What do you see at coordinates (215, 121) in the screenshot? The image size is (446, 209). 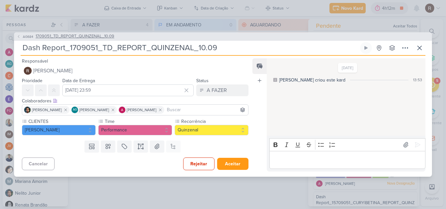 I see `label: Recorrência` at bounding box center [215, 121].